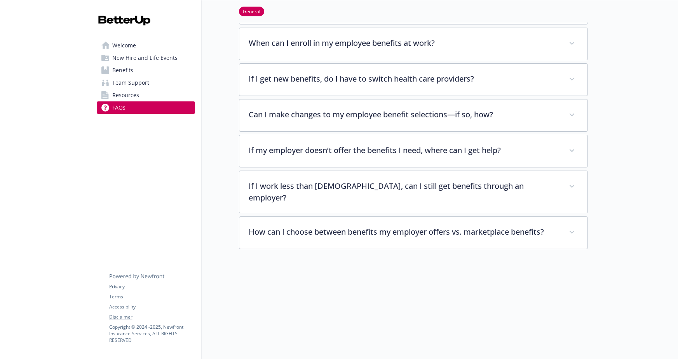 Image resolution: width=678 pixels, height=359 pixels. What do you see at coordinates (414, 151) in the screenshot?
I see `div: If my employer doesn’t offer the benefits I need, where can I get help?` at bounding box center [414, 151].